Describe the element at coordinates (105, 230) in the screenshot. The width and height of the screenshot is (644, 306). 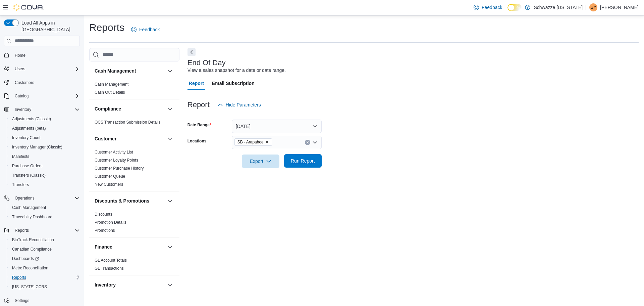
I see `a: Promotions` at that location.